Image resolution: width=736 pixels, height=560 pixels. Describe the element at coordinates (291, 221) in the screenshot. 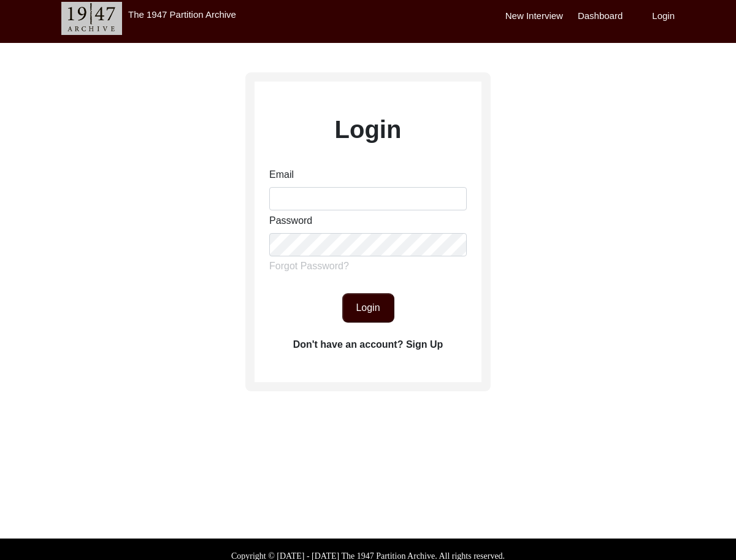

I see `label: Password` at that location.